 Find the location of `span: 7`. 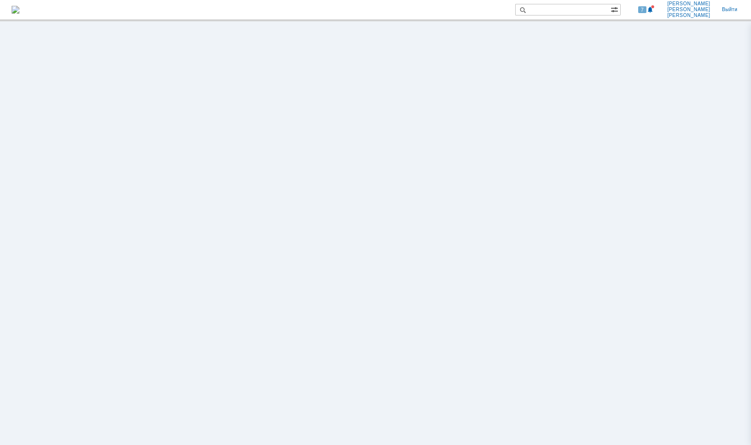

span: 7 is located at coordinates (643, 10).